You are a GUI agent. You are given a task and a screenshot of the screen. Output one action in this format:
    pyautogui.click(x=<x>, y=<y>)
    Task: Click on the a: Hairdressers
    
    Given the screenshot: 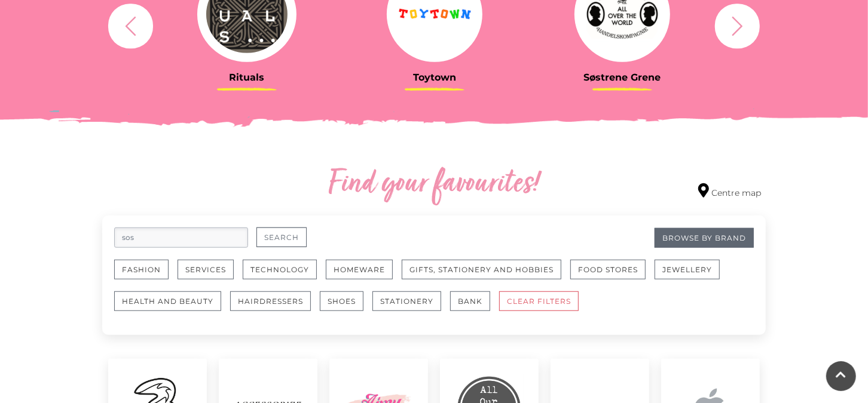 What is the action you would take?
    pyautogui.click(x=275, y=307)
    